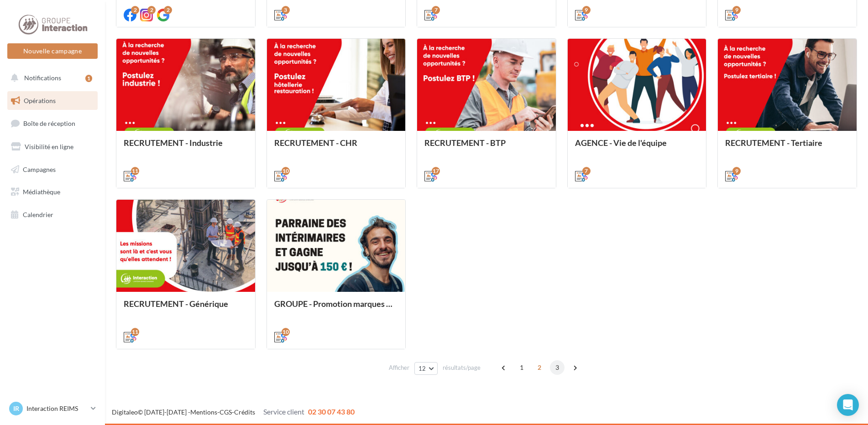  What do you see at coordinates (49, 146) in the screenshot?
I see `span: Visibilité en ligne` at bounding box center [49, 146].